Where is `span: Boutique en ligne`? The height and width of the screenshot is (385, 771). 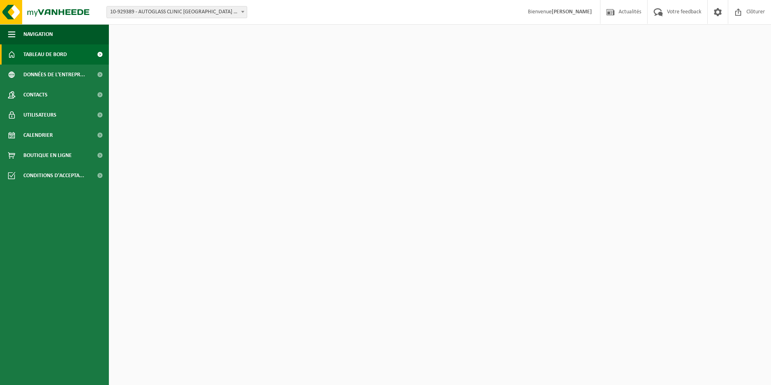
span: Boutique en ligne is located at coordinates (48, 155).